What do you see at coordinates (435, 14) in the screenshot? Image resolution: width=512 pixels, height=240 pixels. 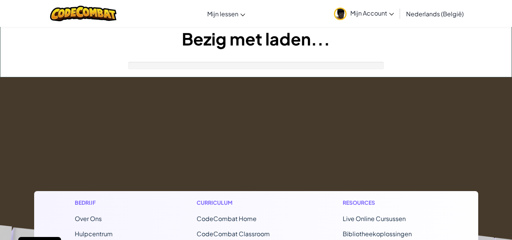 I see `a: Nederlands (België)` at bounding box center [435, 14].